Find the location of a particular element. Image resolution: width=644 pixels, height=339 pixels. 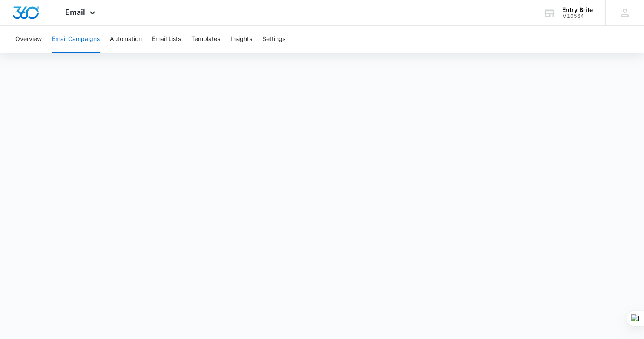

button: Templates is located at coordinates (206, 39).